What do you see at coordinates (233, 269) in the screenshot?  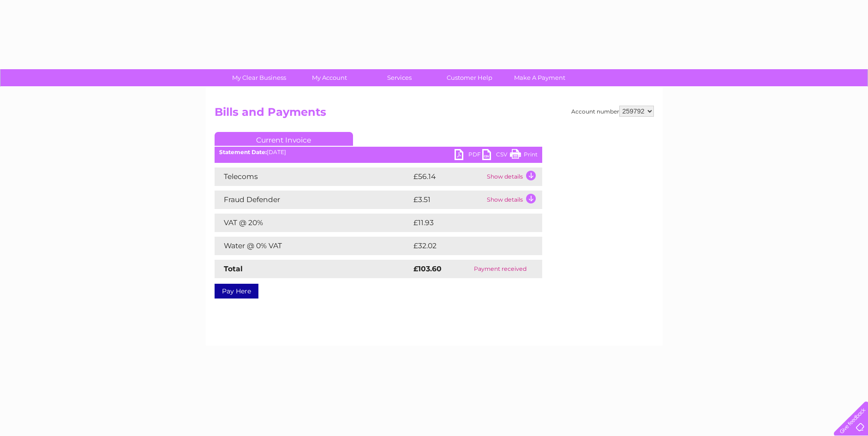 I see `strong: Total` at bounding box center [233, 269].